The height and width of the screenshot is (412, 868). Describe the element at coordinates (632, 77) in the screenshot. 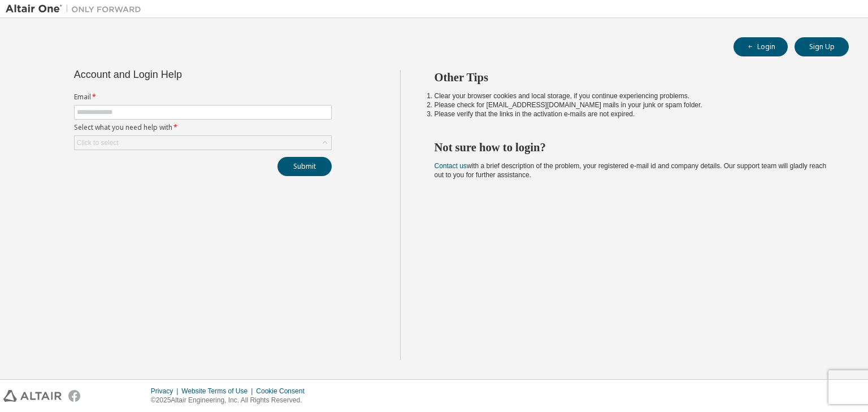

I see `h2: Other Tips` at that location.